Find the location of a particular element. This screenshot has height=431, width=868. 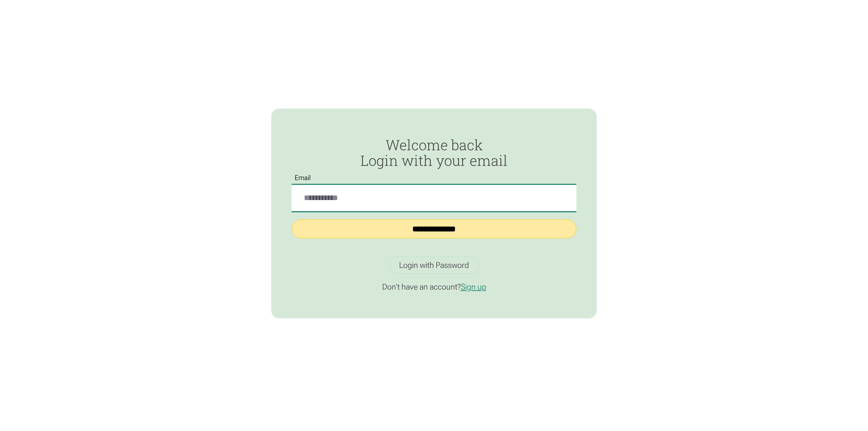

p: Don't have an account? is located at coordinates (434, 287).